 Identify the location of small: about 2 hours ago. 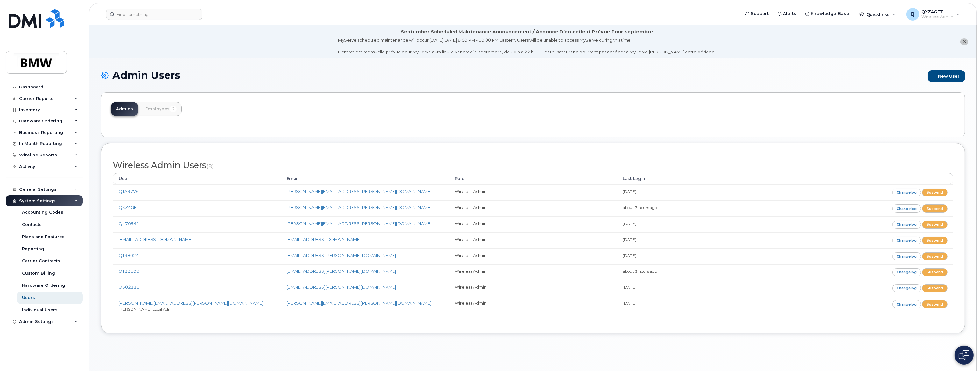
(640, 207).